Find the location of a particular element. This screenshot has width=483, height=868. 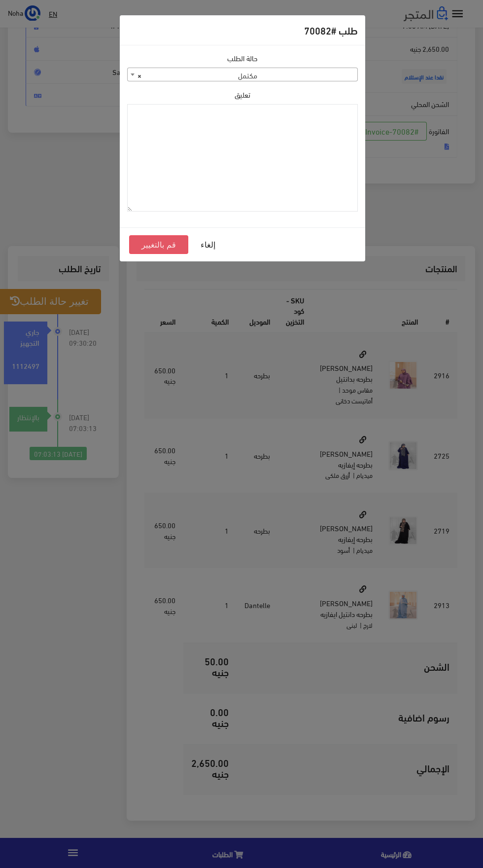

label: حالة الطلب is located at coordinates (243, 58).